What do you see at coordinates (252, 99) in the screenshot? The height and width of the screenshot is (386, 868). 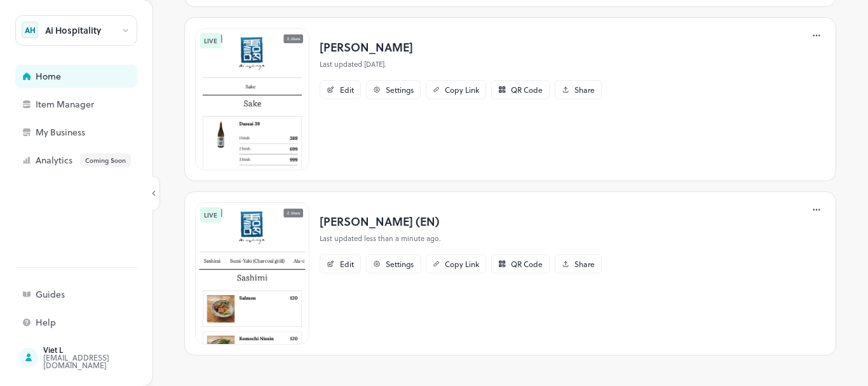 I see `img: 1740123589470fqjvcqck4rg.png` at bounding box center [252, 99].